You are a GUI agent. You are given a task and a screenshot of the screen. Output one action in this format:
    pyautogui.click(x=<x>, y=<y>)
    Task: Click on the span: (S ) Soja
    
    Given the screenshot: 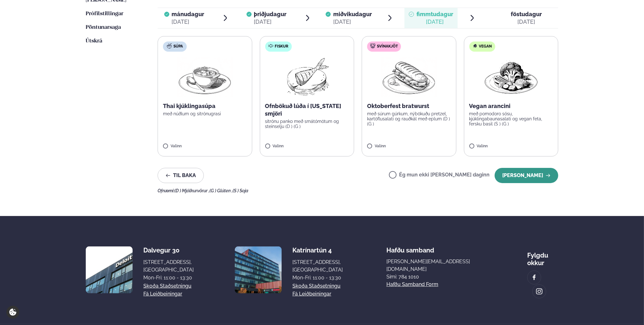 What is the action you would take?
    pyautogui.click(x=240, y=191)
    